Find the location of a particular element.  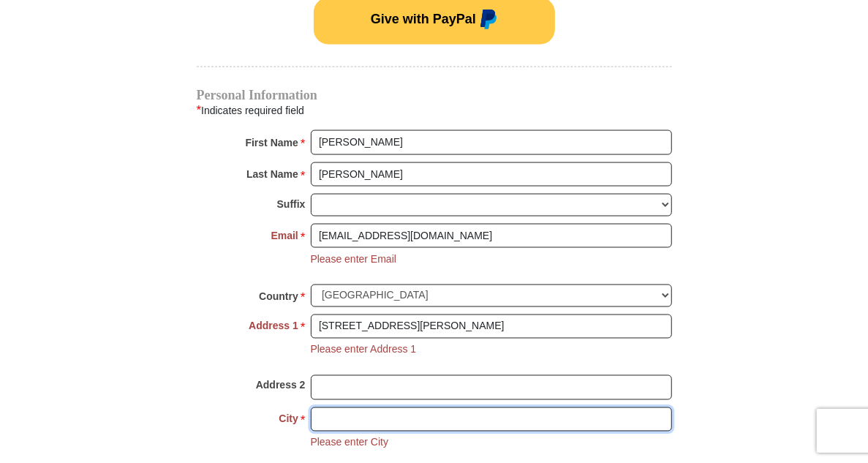

strong: Address 2 is located at coordinates (281, 386).